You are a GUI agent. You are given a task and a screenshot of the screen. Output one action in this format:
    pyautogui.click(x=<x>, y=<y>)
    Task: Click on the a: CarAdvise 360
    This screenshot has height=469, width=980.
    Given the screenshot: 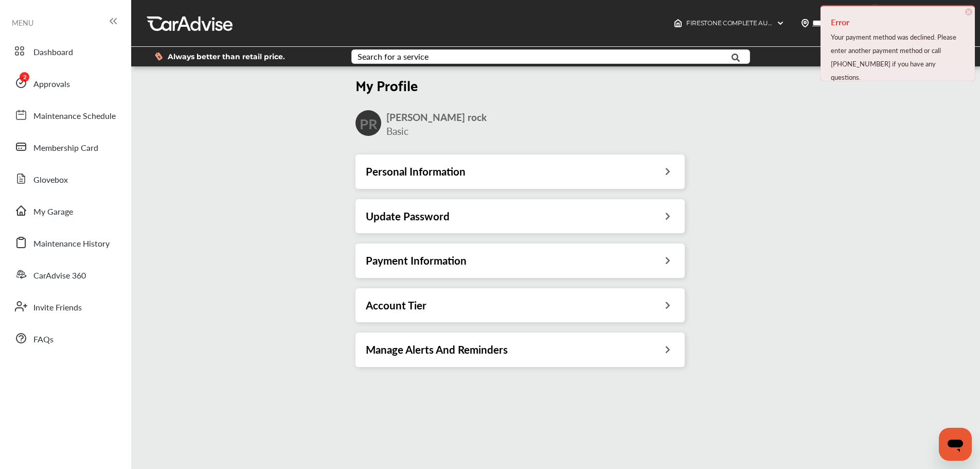 What is the action you would take?
    pyautogui.click(x=65, y=274)
    